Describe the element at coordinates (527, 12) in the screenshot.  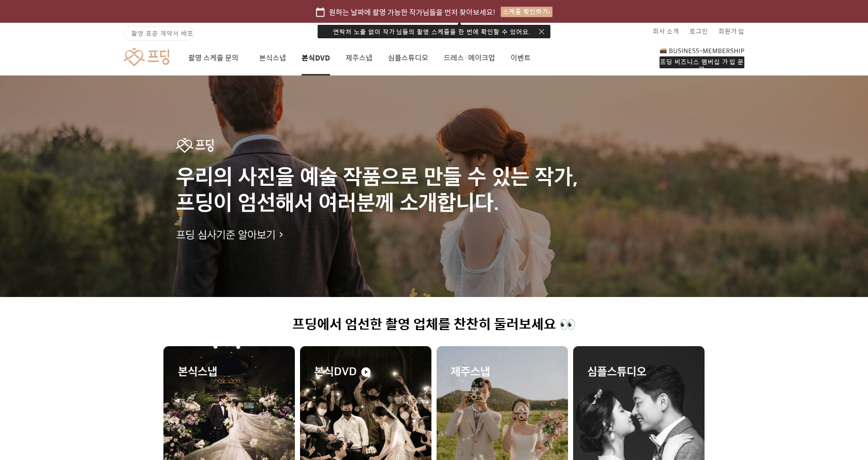
I see `div: 스케줄 확인하기` at that location.